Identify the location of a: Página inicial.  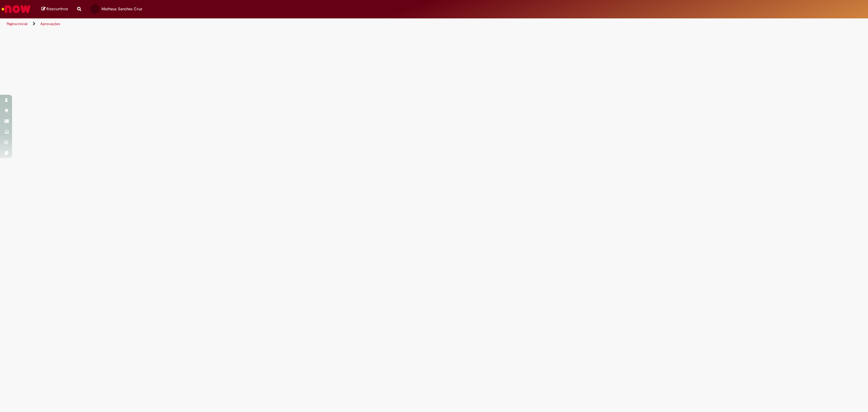
(17, 24).